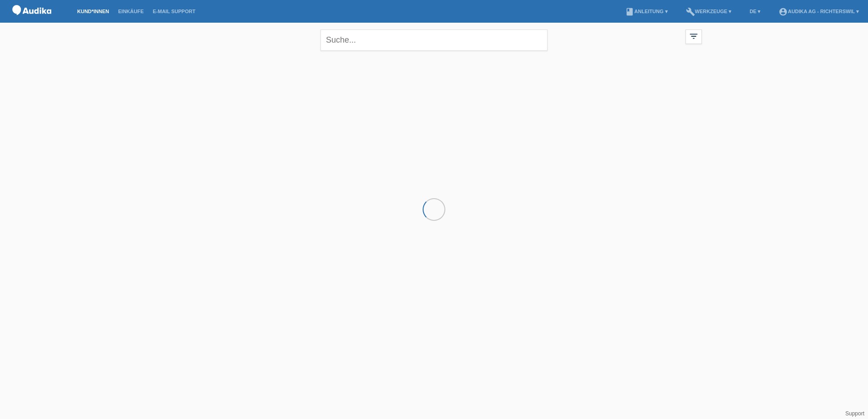 The image size is (868, 419). Describe the element at coordinates (855, 414) in the screenshot. I see `a: Support` at that location.